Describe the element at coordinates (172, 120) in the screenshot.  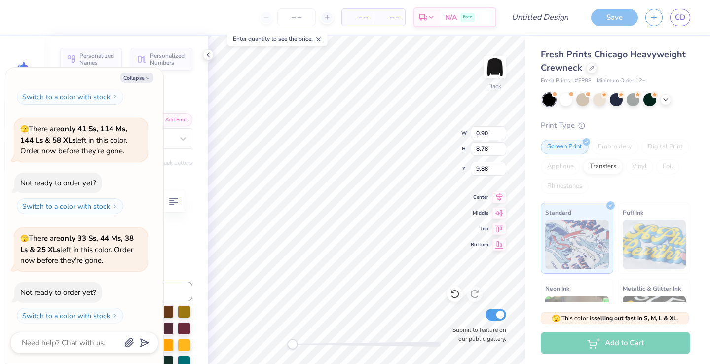
I see `button: Add Font` at that location.